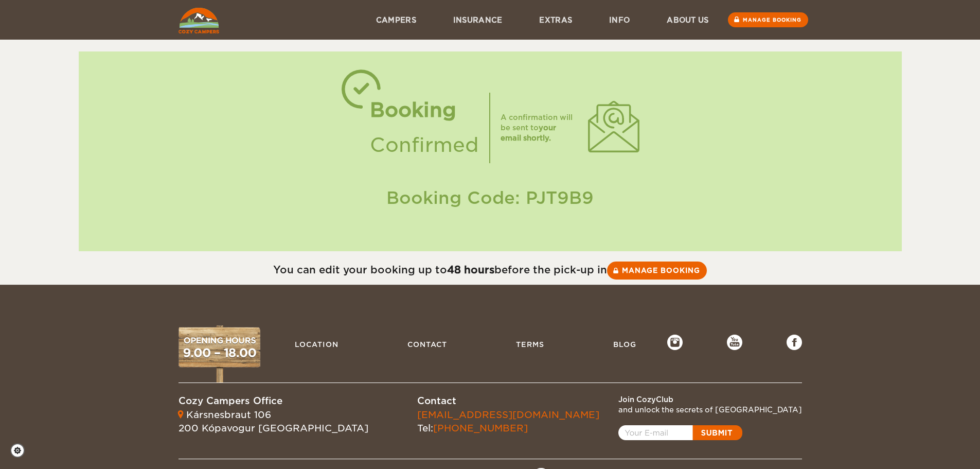  What do you see at coordinates (680, 433) in the screenshot?
I see `a: Open popup` at bounding box center [680, 433].